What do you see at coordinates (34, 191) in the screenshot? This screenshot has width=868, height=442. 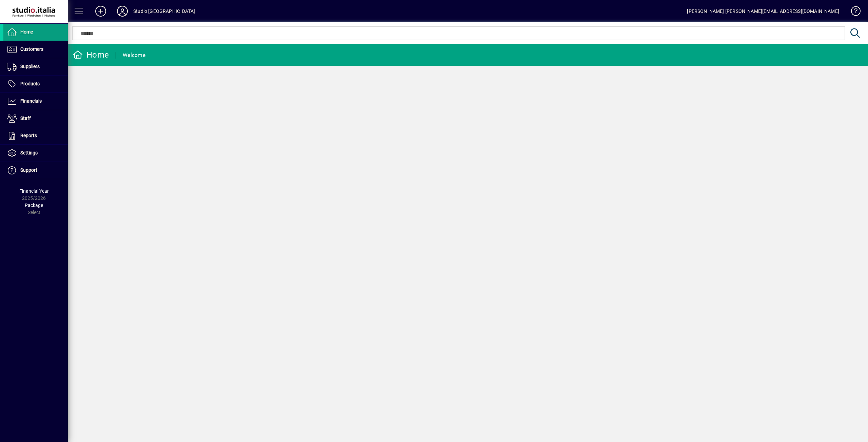 I see `span: Financial Year` at bounding box center [34, 191].